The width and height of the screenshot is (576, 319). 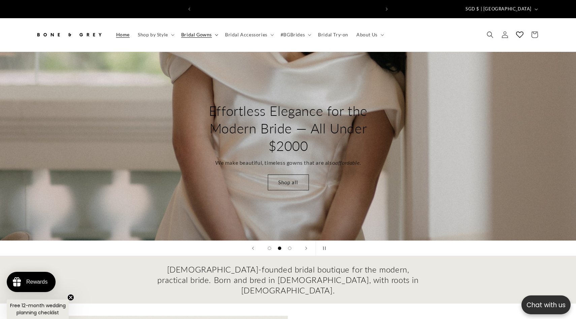 What do you see at coordinates (323, 248) in the screenshot?
I see `button: Pause slideshow` at bounding box center [323, 248].